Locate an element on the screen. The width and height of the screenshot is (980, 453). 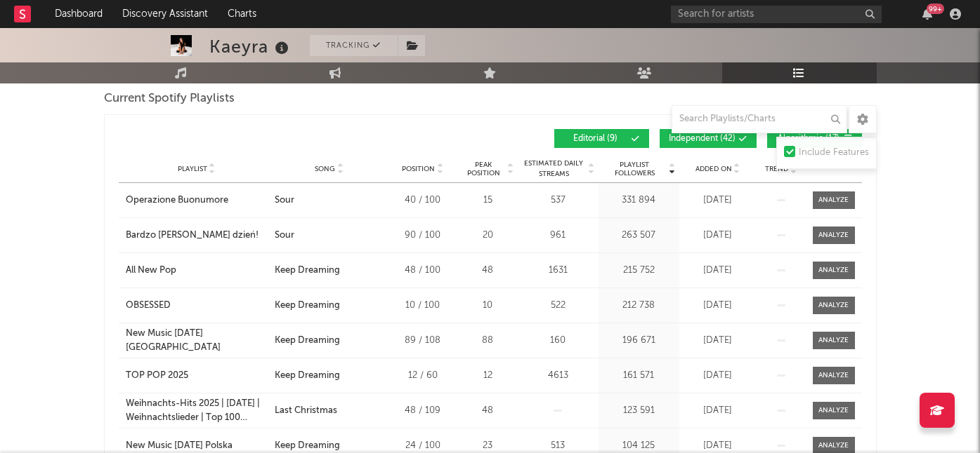
button: Algorithmic(17) is located at coordinates (814, 139).